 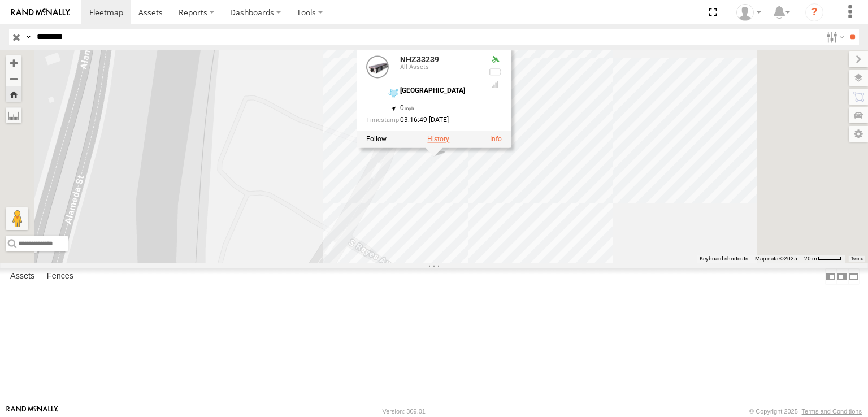 What do you see at coordinates (834, 37) in the screenshot?
I see `label: Search Filter Options` at bounding box center [834, 37].